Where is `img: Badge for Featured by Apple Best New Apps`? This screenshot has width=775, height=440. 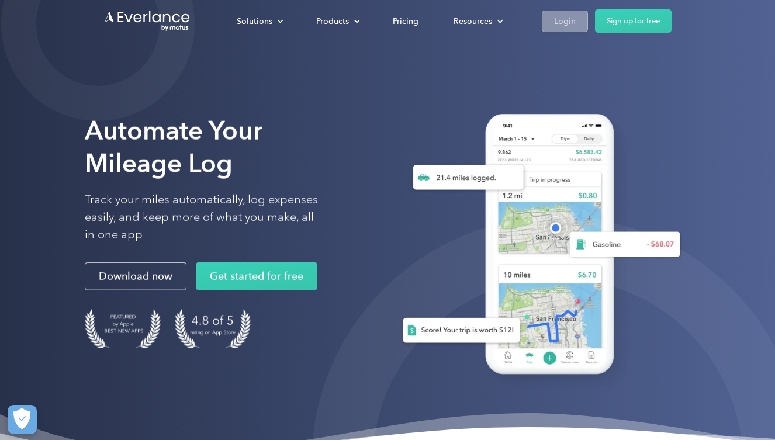 img: Badge for Featured by Apple Best New Apps is located at coordinates (123, 328).